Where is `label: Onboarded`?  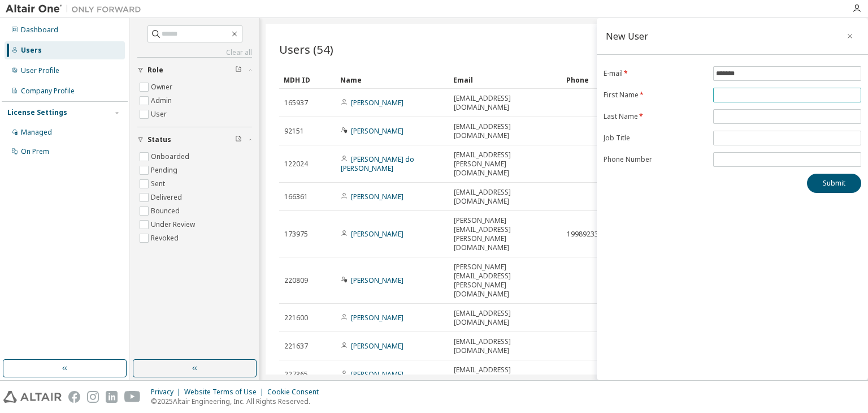 label: Onboarded is located at coordinates (171, 157).